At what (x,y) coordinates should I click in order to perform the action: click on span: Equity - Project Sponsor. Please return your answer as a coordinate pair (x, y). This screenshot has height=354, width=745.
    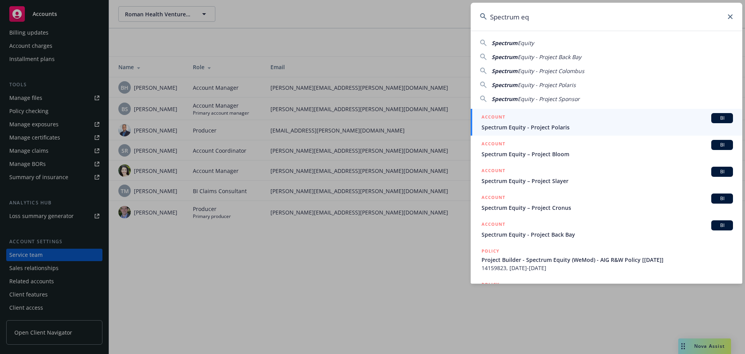
    Looking at the image, I should click on (549, 99).